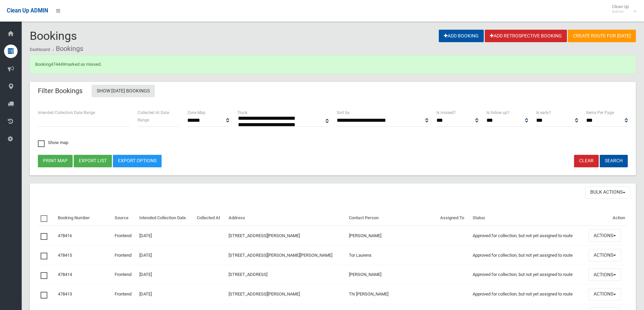  What do you see at coordinates (526, 36) in the screenshot?
I see `a: Add Retrospective Booking` at bounding box center [526, 36].